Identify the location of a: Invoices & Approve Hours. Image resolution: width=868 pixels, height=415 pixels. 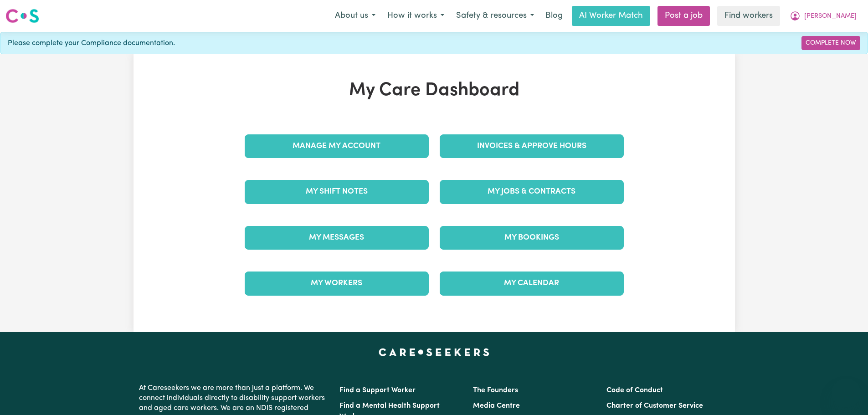
(532, 146).